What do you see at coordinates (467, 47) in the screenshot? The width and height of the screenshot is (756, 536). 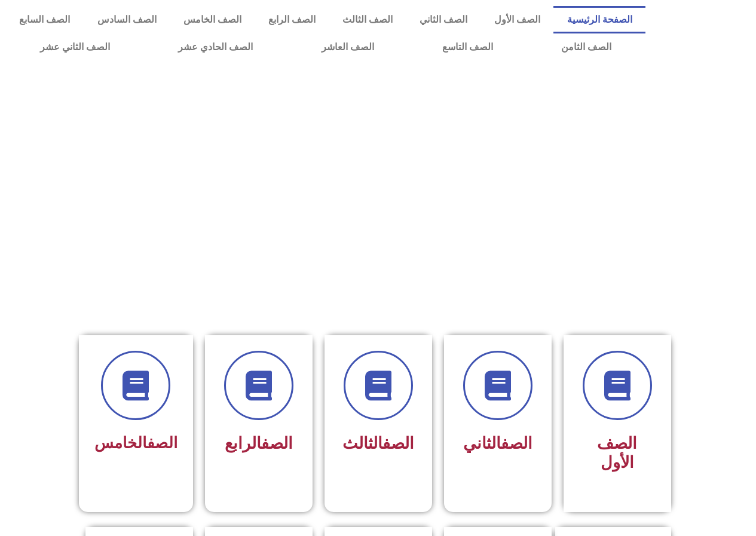 I see `a: الصف التاسع` at bounding box center [467, 47].